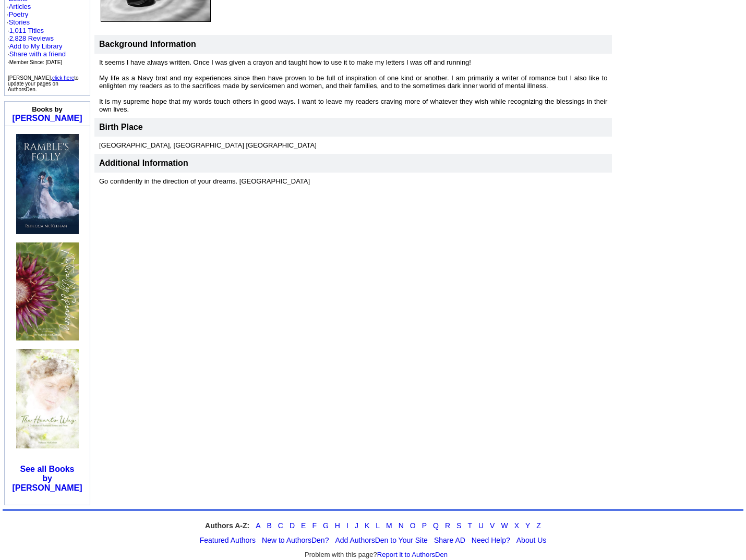  I want to click on a: Poetry, so click(19, 14).